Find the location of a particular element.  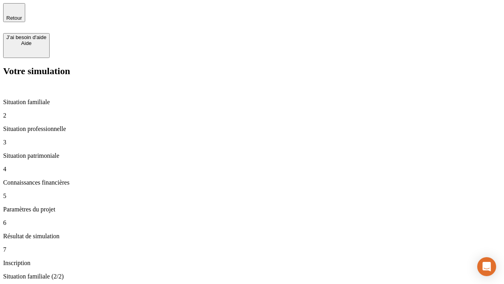

h2: Votre simulation is located at coordinates (252, 71).